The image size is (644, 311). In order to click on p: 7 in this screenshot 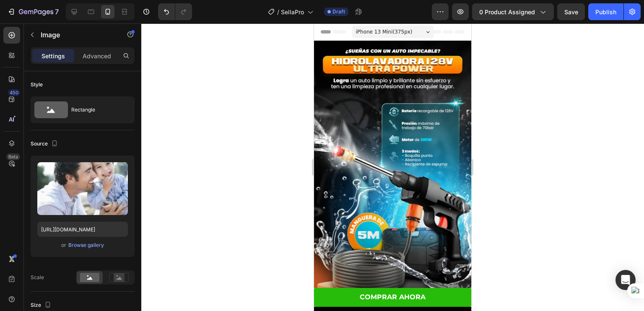, I will do `click(57, 12)`.